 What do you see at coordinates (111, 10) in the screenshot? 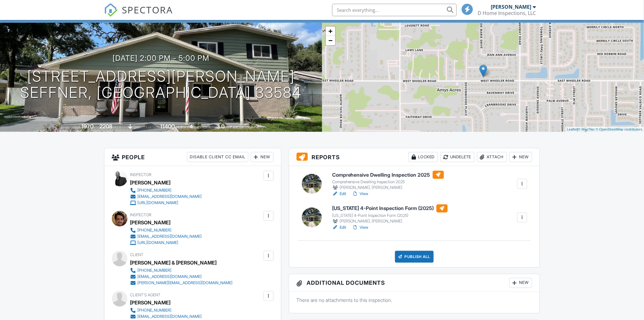
I see `img: The Best Home Inspection Software - Spectora` at bounding box center [111, 10].